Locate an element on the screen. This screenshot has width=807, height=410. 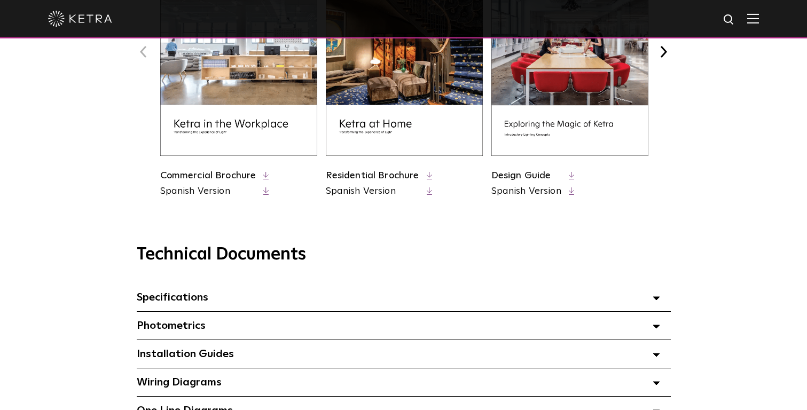
a: Residential Brochure is located at coordinates (372, 176).